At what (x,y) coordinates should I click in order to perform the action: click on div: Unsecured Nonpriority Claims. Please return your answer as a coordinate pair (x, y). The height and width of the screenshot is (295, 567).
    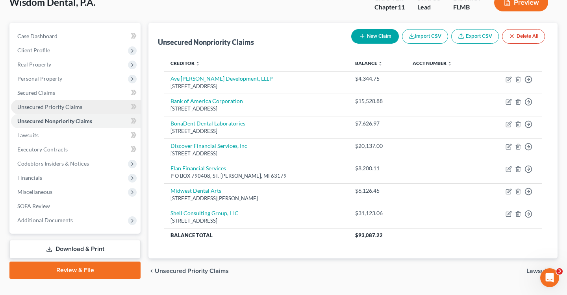
    Looking at the image, I should click on (206, 42).